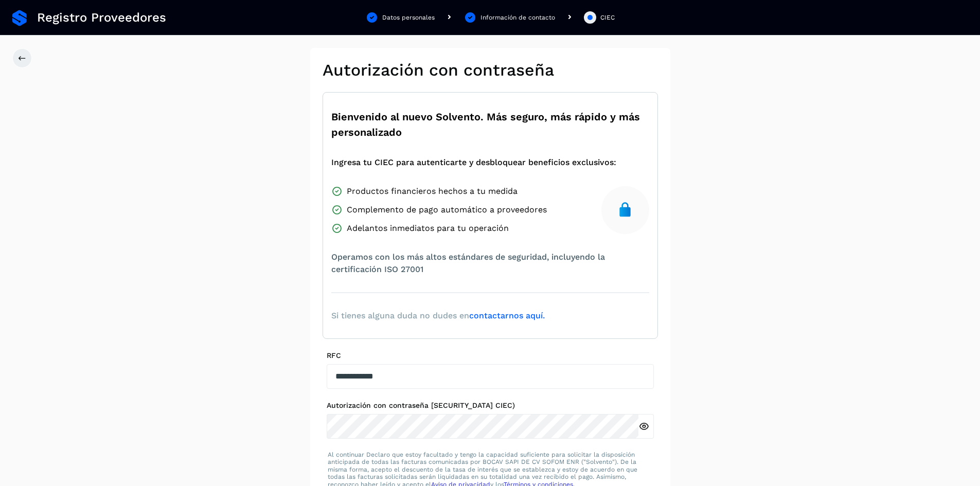  I want to click on span: Adelantos inmediatos para tu operación, so click(427, 229).